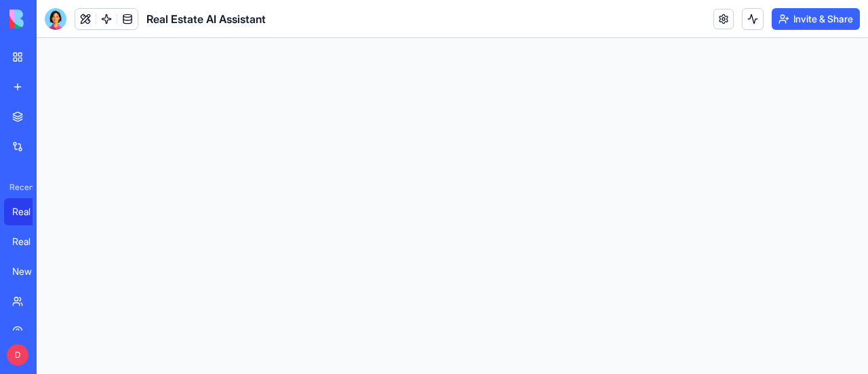  I want to click on div: New App, so click(31, 272).